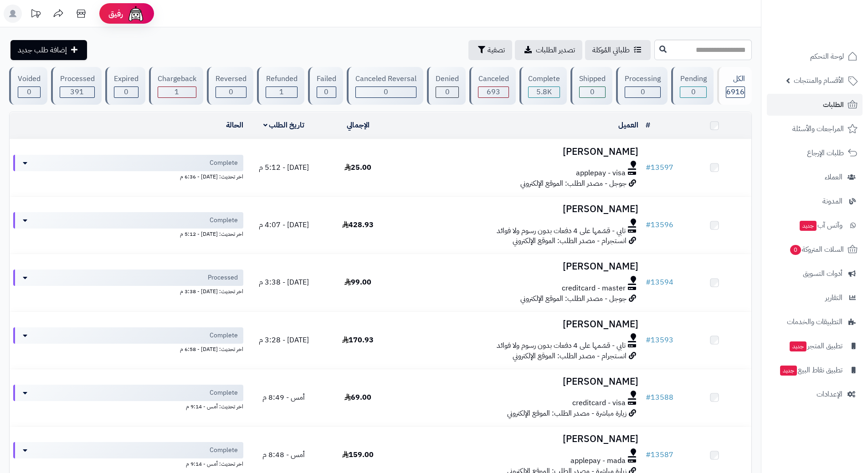 The image size is (868, 473). I want to click on span: 6916, so click(736, 92).